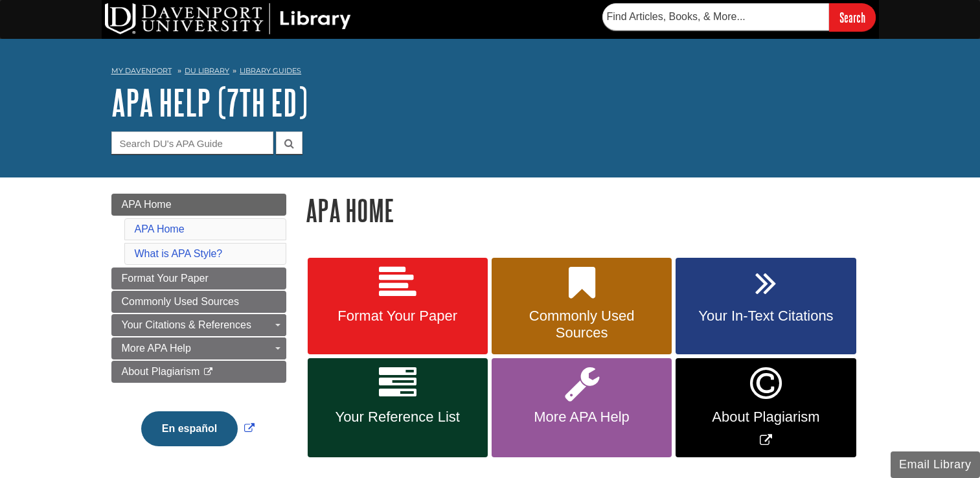  Describe the element at coordinates (208, 372) in the screenshot. I see `i: This link opens in a new window` at that location.